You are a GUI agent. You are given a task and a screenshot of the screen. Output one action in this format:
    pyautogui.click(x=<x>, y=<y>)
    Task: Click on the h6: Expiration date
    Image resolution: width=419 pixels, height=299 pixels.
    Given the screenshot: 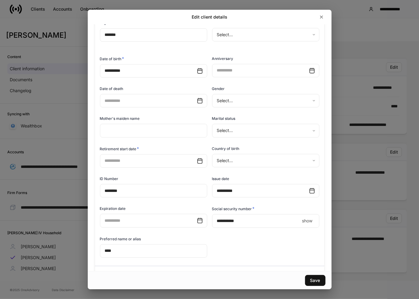 What is the action you would take?
    pyautogui.click(x=113, y=209)
    